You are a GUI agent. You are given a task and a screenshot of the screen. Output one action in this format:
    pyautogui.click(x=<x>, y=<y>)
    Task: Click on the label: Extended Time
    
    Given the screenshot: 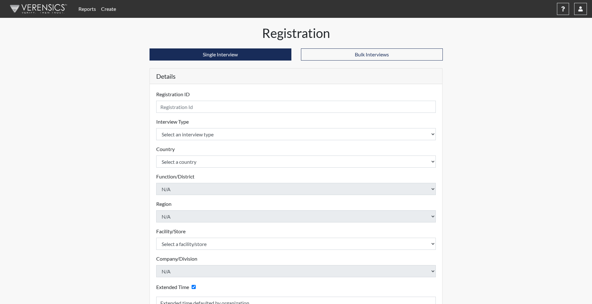 What is the action you would take?
    pyautogui.click(x=173, y=287)
    